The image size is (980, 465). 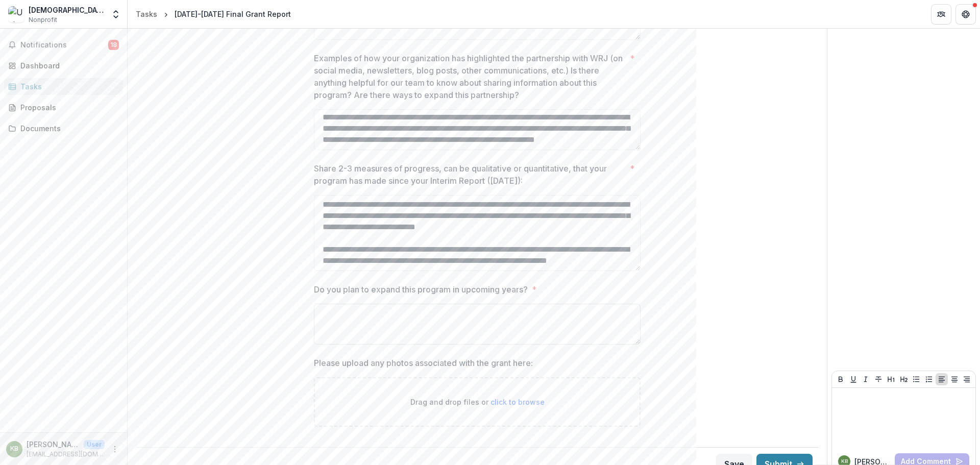 I want to click on button: Get Help, so click(x=966, y=14).